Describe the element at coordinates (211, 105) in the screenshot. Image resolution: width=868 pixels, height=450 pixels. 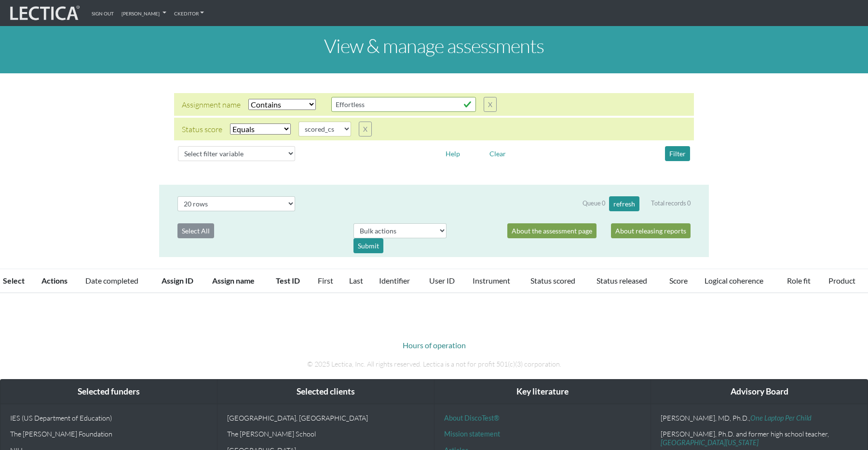
I see `div: Assignment name` at that location.